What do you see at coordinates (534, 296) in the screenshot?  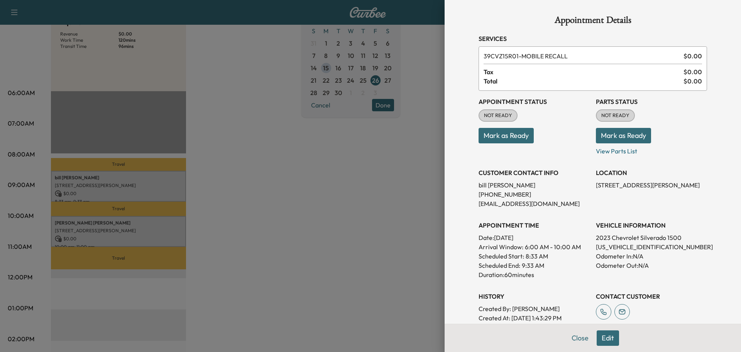 I see `h3: History` at bounding box center [534, 296].